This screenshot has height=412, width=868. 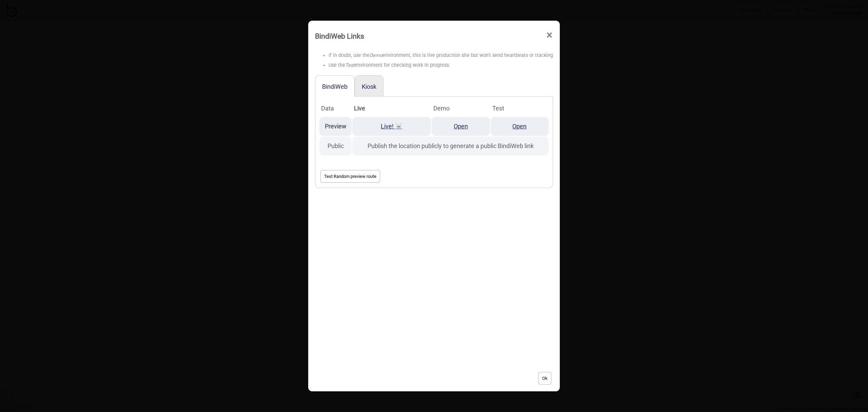 What do you see at coordinates (450, 146) in the screenshot?
I see `td: Publish the location publicly to generate a public BindiWeb link` at bounding box center [450, 146].